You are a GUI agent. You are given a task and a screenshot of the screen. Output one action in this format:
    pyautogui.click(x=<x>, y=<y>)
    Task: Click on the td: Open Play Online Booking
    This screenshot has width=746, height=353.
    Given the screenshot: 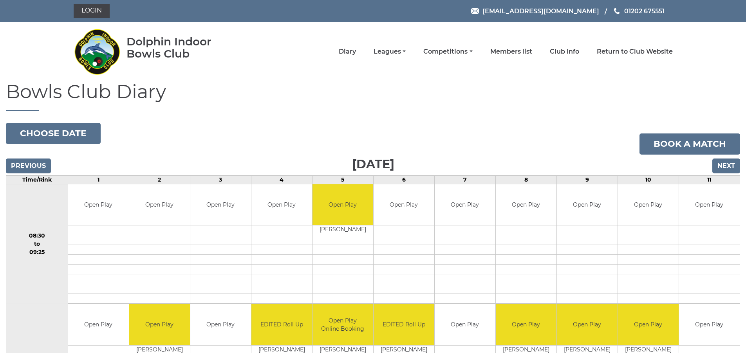 What is the action you would take?
    pyautogui.click(x=343, y=325)
    